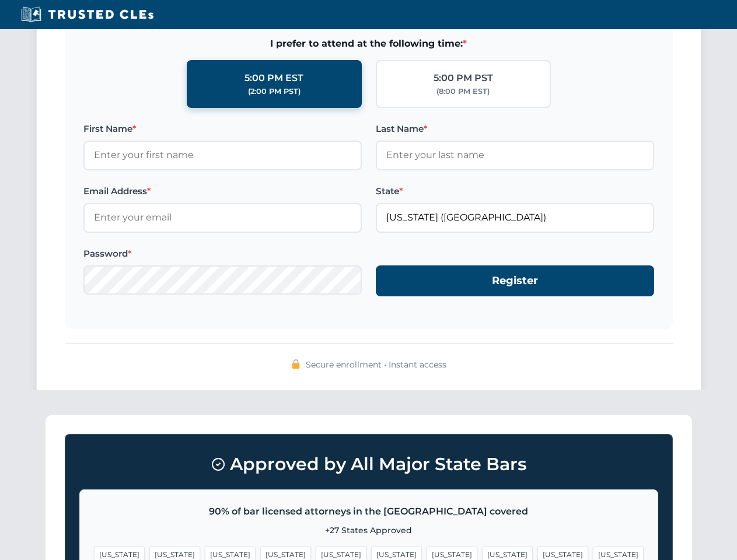 This screenshot has width=737, height=560. I want to click on div: 5:00 PM PST, so click(464, 78).